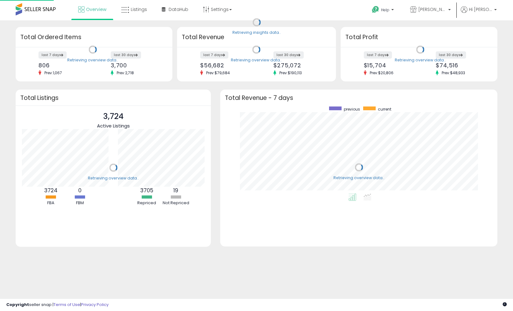 The width and height of the screenshot is (513, 311). Describe the element at coordinates (385, 10) in the screenshot. I see `span: Help` at that location.